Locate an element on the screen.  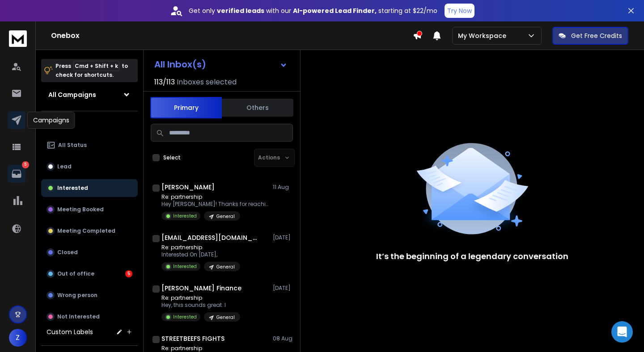
p: Meeting Booked is located at coordinates (80, 209).